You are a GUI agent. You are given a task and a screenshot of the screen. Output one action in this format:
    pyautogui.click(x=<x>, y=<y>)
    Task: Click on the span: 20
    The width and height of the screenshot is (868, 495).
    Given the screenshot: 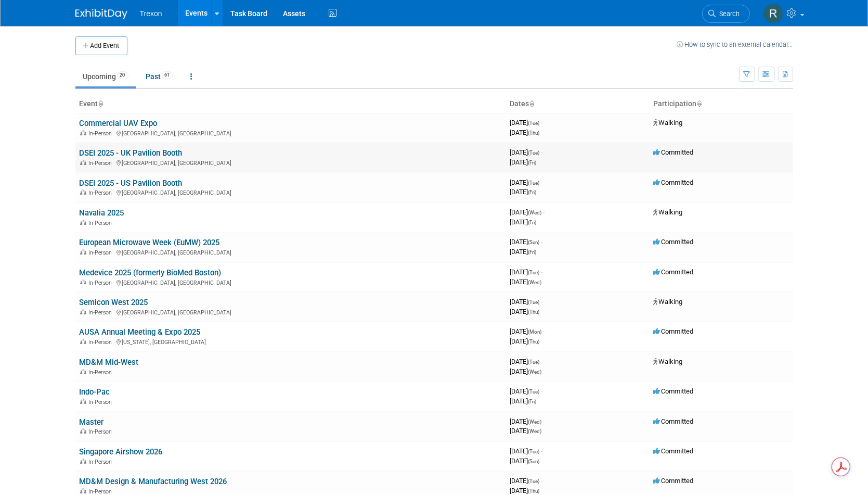 What is the action you would take?
    pyautogui.click(x=123, y=75)
    